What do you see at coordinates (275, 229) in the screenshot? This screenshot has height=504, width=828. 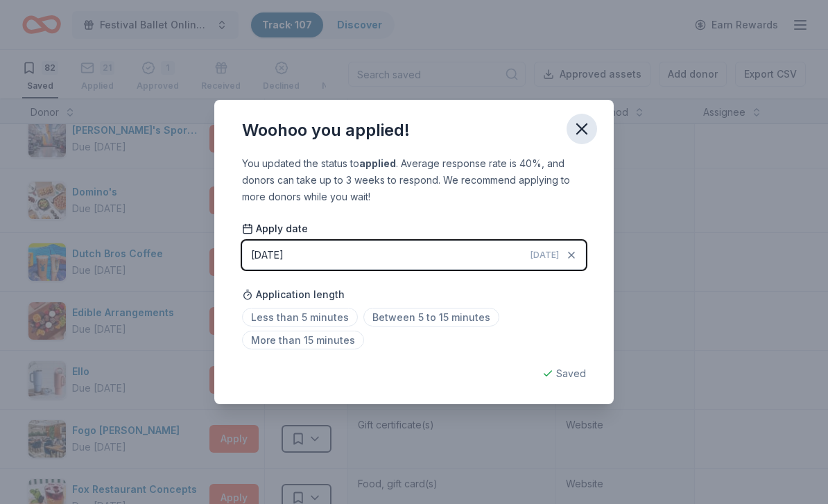 I see `span: Apply date` at bounding box center [275, 229].